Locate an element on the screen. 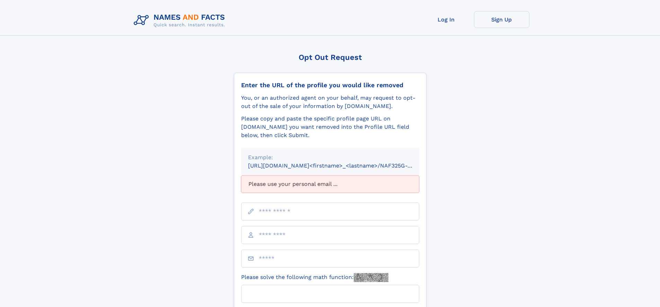 The image size is (660, 307). div: Please use your personal email ... is located at coordinates (330, 184).